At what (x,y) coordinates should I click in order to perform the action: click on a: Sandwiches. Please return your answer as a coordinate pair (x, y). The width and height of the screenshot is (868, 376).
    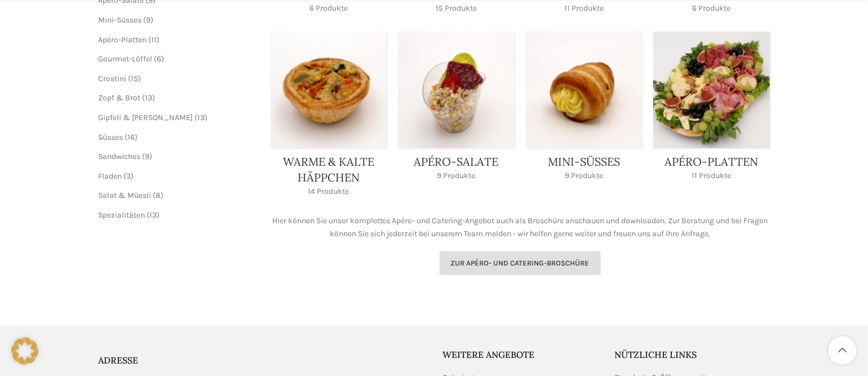
    Looking at the image, I should click on (119, 156).